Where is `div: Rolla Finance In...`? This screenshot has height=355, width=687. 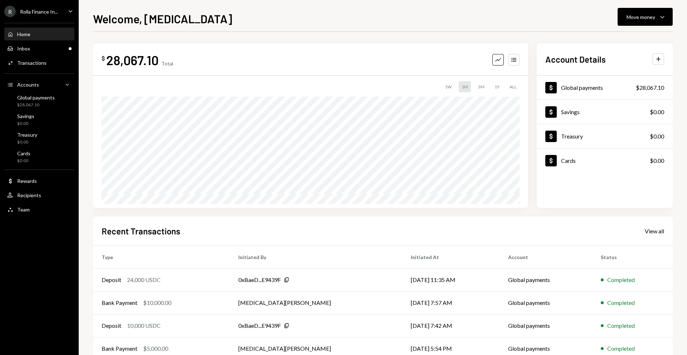
div: Rolla Finance In... is located at coordinates (39, 11).